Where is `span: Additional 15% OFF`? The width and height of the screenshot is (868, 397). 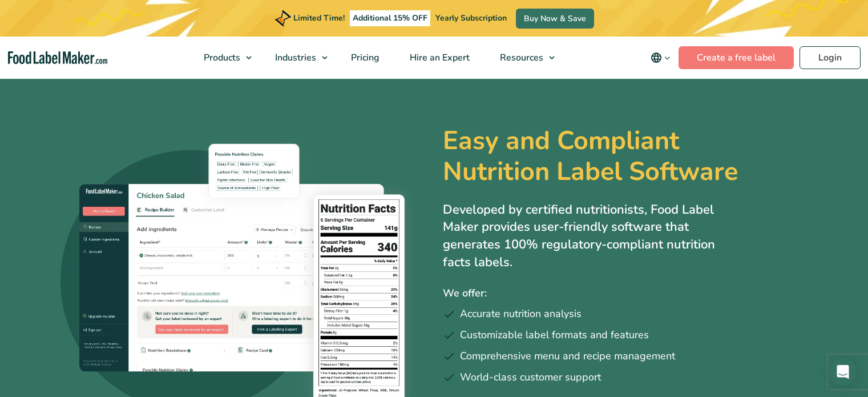
span: Additional 15% OFF is located at coordinates (390, 18).